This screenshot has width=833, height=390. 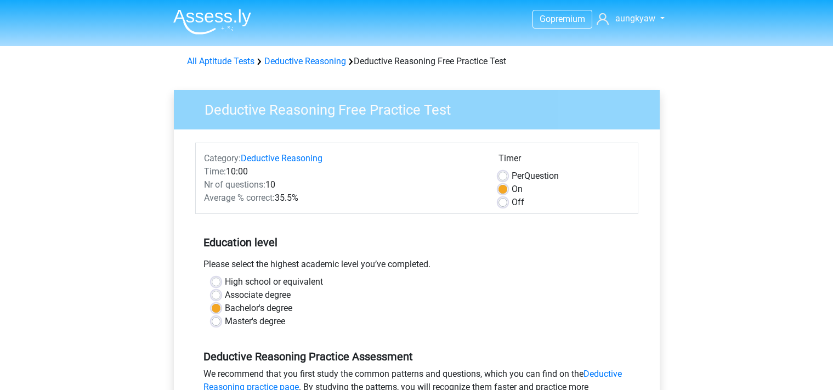 What do you see at coordinates (568, 19) in the screenshot?
I see `span: premium` at bounding box center [568, 19].